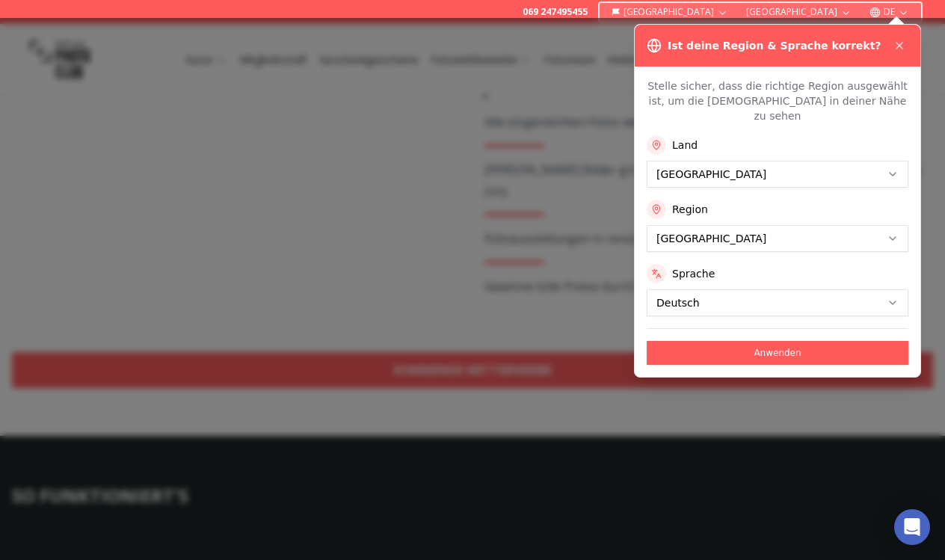 The height and width of the screenshot is (560, 945). I want to click on button: Anwenden, so click(777, 353).